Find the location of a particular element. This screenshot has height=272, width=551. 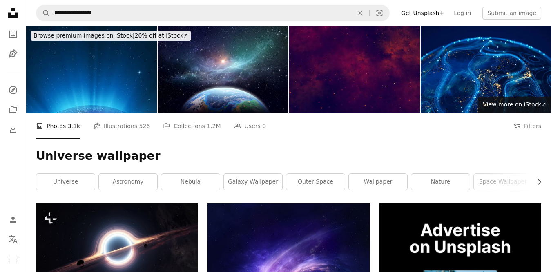

a: View more on iStock↗ is located at coordinates (514, 105).